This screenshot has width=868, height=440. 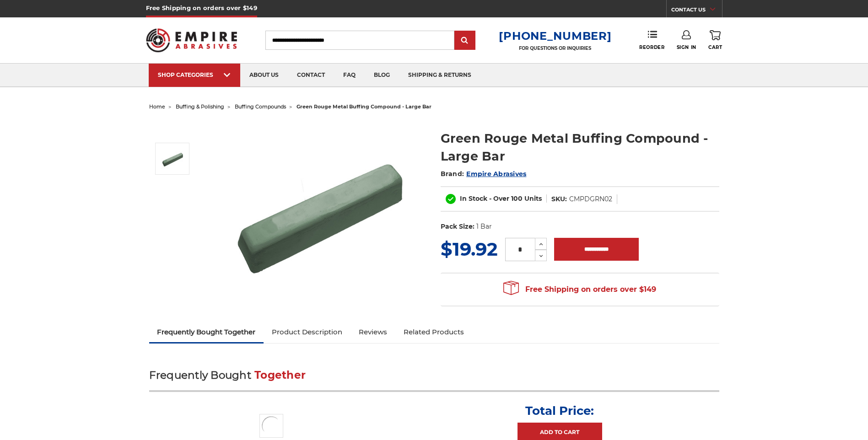 I want to click on h1: Green Rouge Metal Buffing Compound - Large Bar, so click(x=579, y=147).